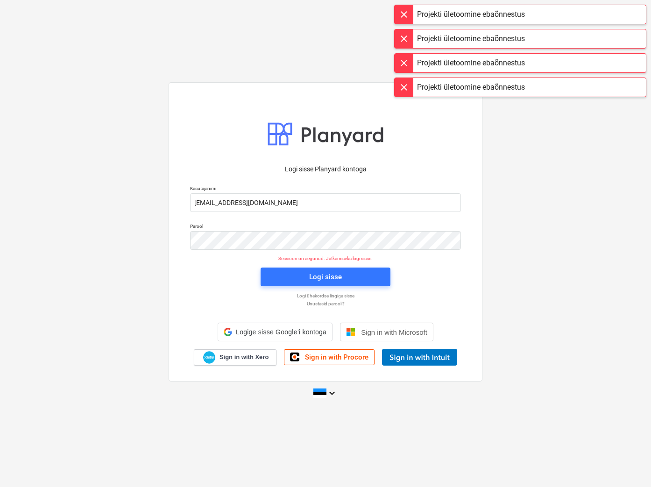 The width and height of the screenshot is (651, 487). Describe the element at coordinates (394, 332) in the screenshot. I see `span: Sign in with Microsoft` at that location.